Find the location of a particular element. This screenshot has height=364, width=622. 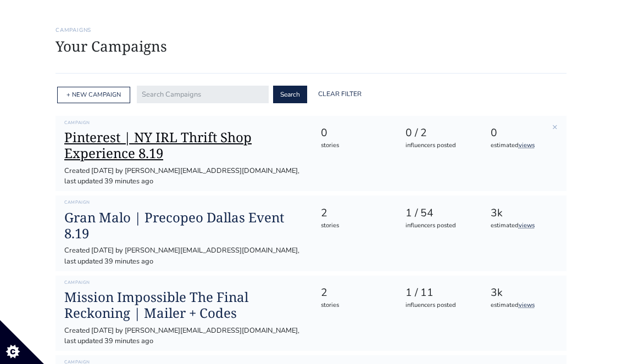

a: Gran Malo | Precopeo Dallas Event 8.19 is located at coordinates (183, 226).